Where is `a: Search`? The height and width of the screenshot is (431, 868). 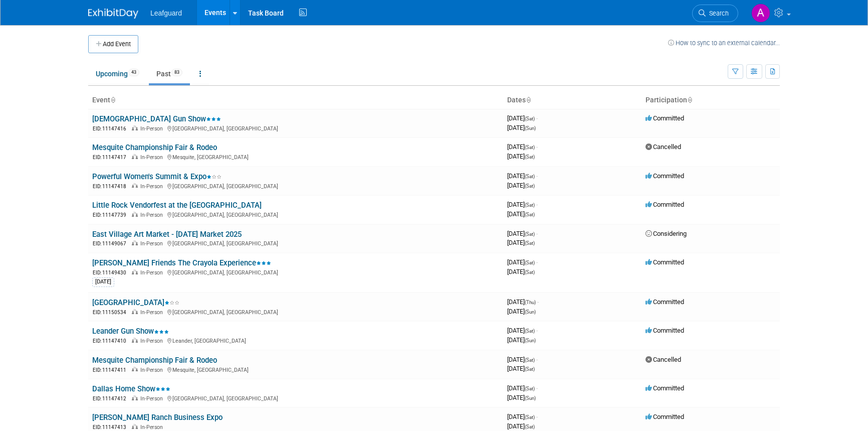
a: Search is located at coordinates (715, 13).